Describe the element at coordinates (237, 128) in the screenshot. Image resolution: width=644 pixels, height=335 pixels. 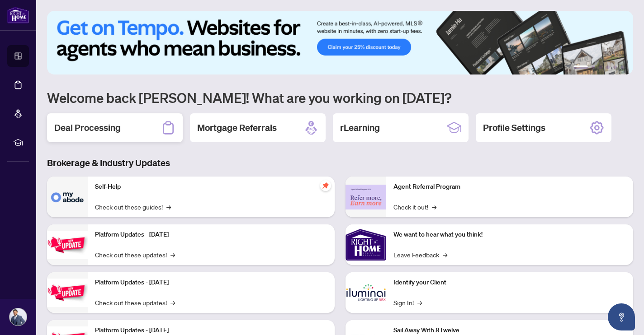
I see `h2: Mortgage Referrals` at that location.